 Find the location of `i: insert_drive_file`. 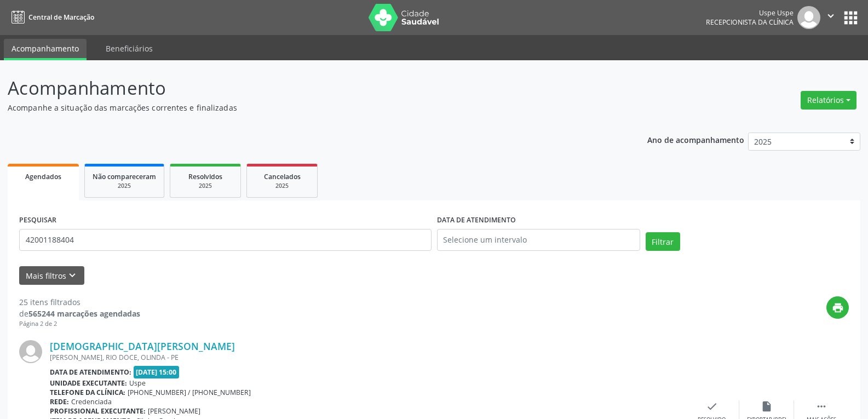

i: insert_drive_file is located at coordinates (767, 406).